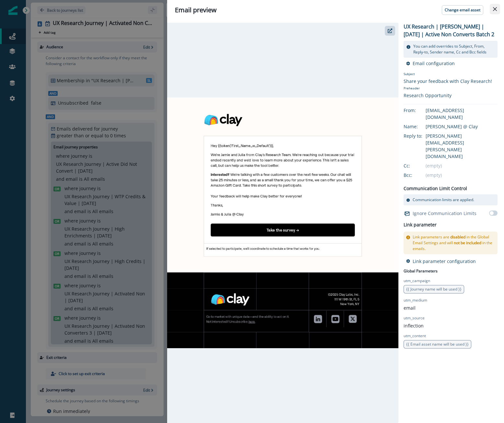 The height and width of the screenshot is (423, 504). I want to click on img: email asset unavailable, so click(283, 223).